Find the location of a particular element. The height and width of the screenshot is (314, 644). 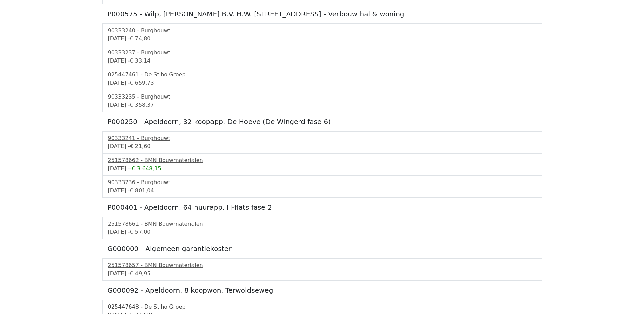

div: 251578657 - BMN Bouwmaterialen is located at coordinates (322, 265).